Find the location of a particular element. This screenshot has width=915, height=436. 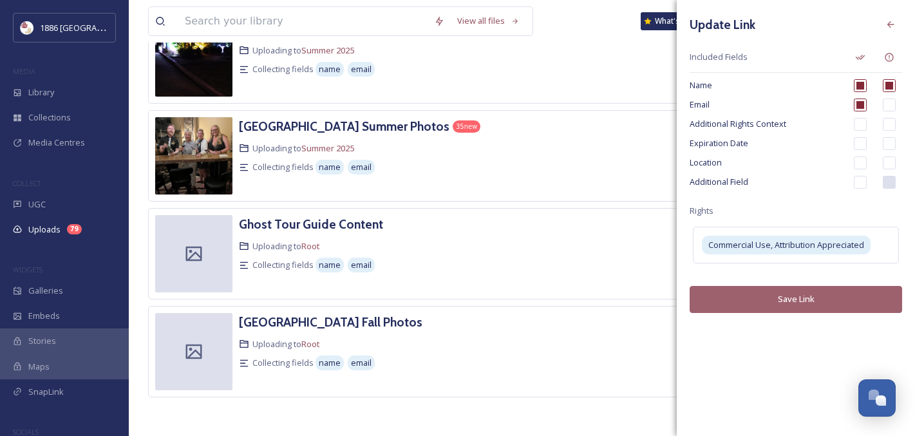

div: View all files is located at coordinates (488, 21).